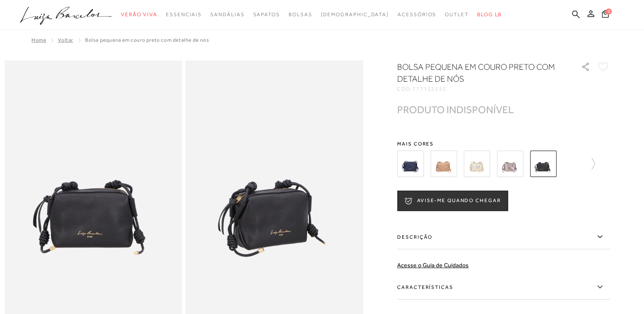 The height and width of the screenshot is (314, 644). What do you see at coordinates (139, 14) in the screenshot?
I see `span: Verão Viva` at bounding box center [139, 14].